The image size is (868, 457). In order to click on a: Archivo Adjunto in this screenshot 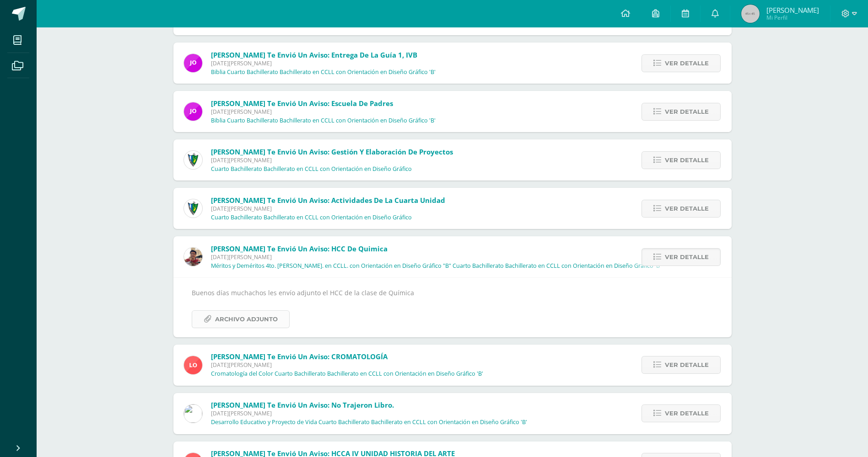, I will do `click(241, 319)`.